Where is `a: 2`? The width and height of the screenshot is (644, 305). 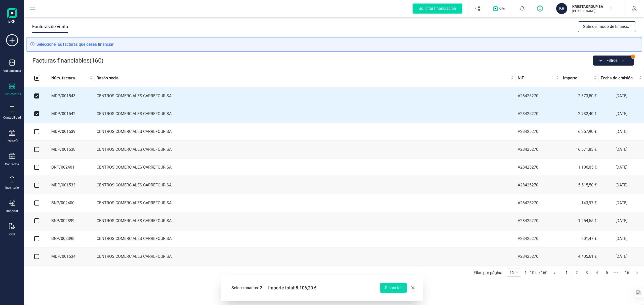
a: 2 is located at coordinates (577, 273).